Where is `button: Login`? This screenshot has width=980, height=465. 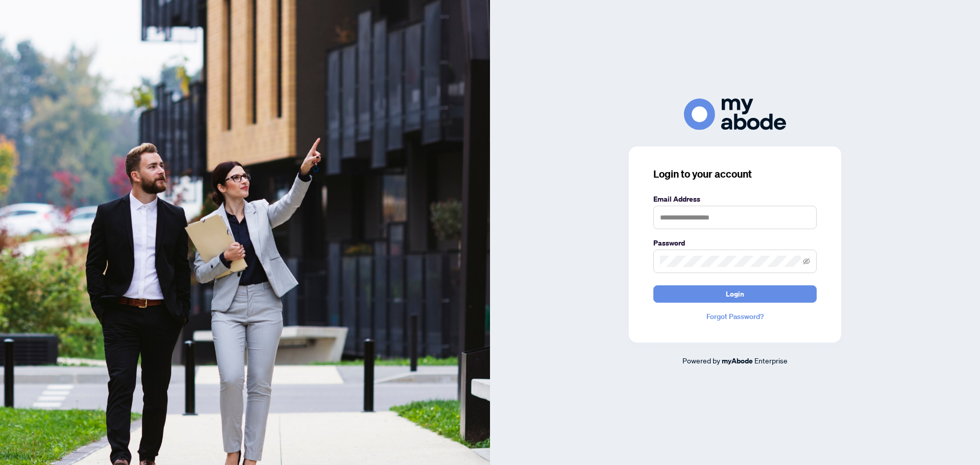 button: Login is located at coordinates (735, 294).